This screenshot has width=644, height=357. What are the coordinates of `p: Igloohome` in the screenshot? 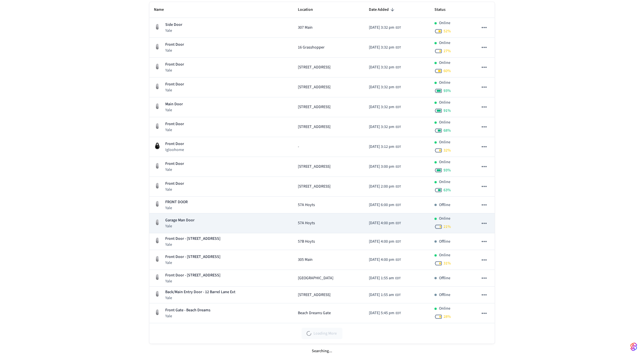 It's located at (175, 150).